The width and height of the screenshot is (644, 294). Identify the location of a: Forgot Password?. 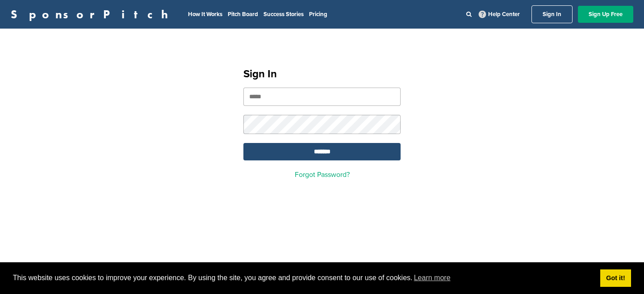
(322, 175).